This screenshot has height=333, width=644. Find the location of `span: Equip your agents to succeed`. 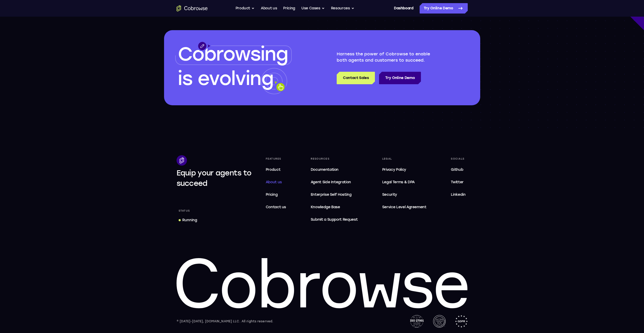

span: Equip your agents to succeed is located at coordinates (214, 178).